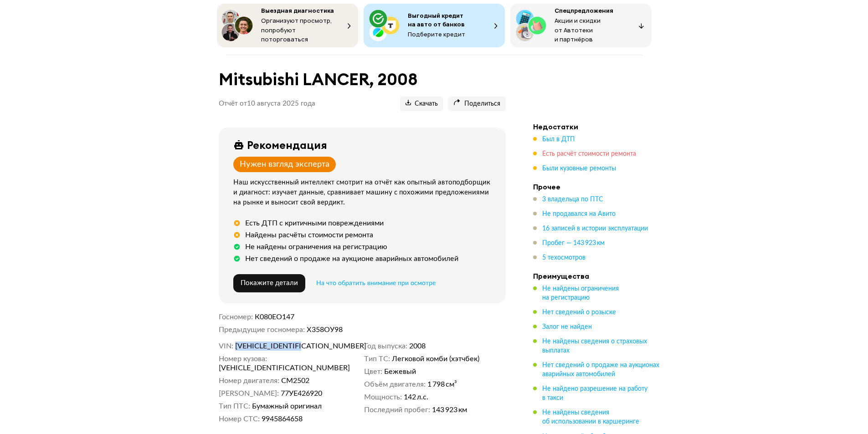 This screenshot has height=434, width=868. Describe the element at coordinates (295, 381) in the screenshot. I see `span: СМ2502` at that location.